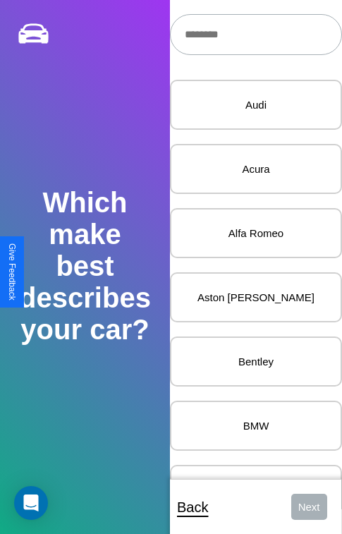 This screenshot has height=534, width=342. I want to click on button: Next, so click(309, 507).